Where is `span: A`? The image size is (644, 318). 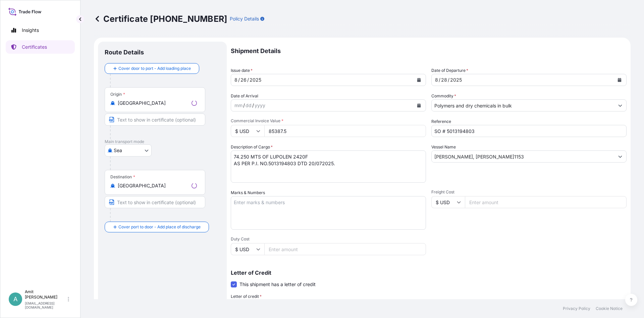
span: A is located at coordinates (16, 299).